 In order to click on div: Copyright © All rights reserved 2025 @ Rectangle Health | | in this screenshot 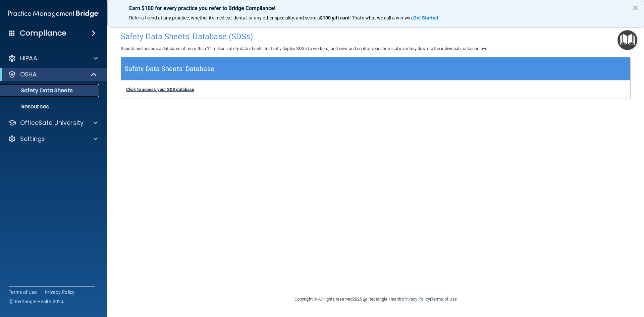, I will do `click(375, 299)`.